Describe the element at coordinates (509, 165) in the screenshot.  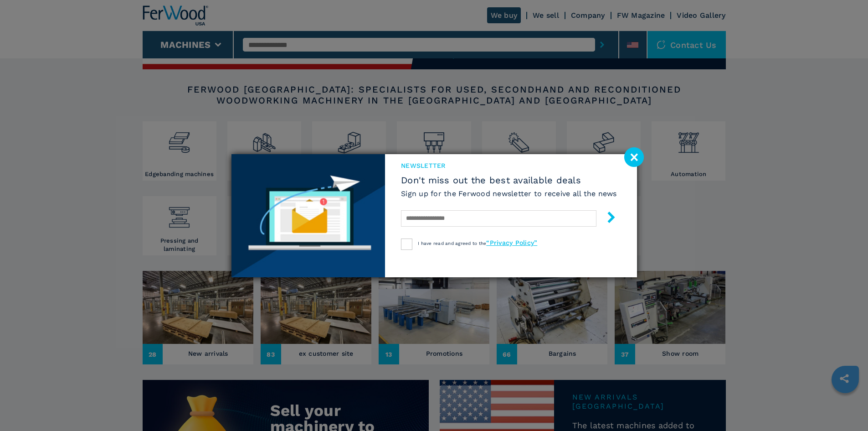
I see `span: newsletter` at that location.